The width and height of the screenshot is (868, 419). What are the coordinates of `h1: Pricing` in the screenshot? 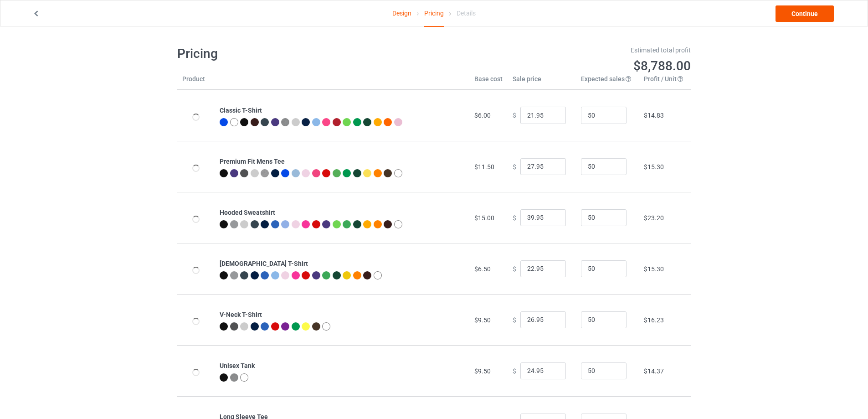 It's located at (303, 54).